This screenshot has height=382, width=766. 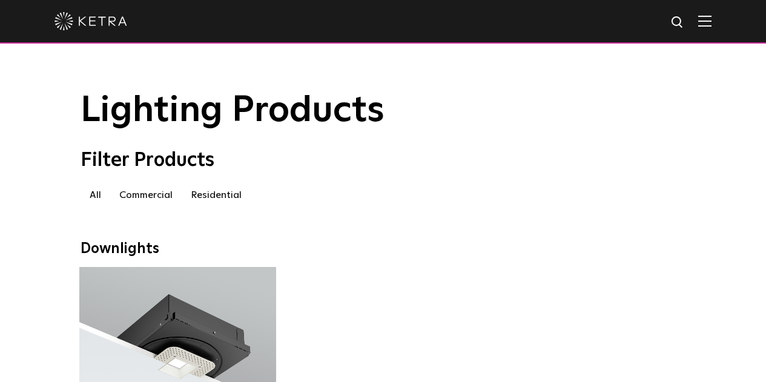 I want to click on img: ketra-logo-2019-white, so click(x=91, y=21).